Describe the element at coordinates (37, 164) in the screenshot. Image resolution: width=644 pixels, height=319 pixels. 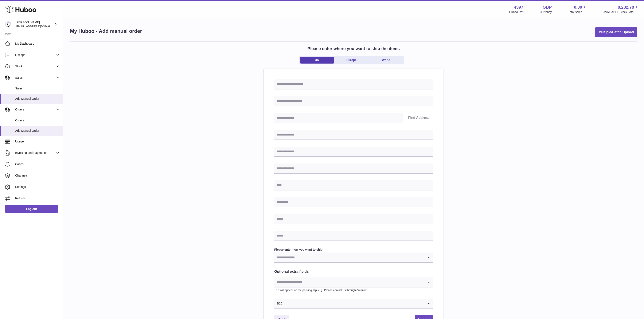
I see `span: Cases` at that location.